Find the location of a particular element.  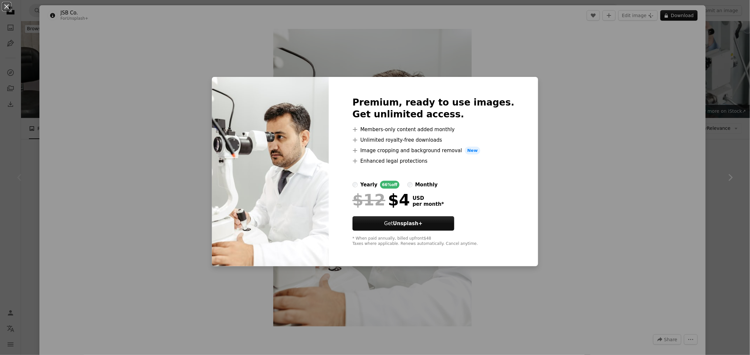

input: monthly is located at coordinates (410, 185).